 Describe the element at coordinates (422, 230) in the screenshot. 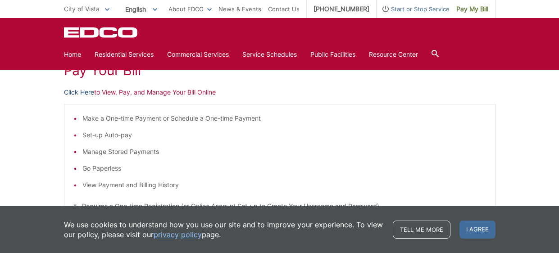

I see `a: Tell me more` at that location.